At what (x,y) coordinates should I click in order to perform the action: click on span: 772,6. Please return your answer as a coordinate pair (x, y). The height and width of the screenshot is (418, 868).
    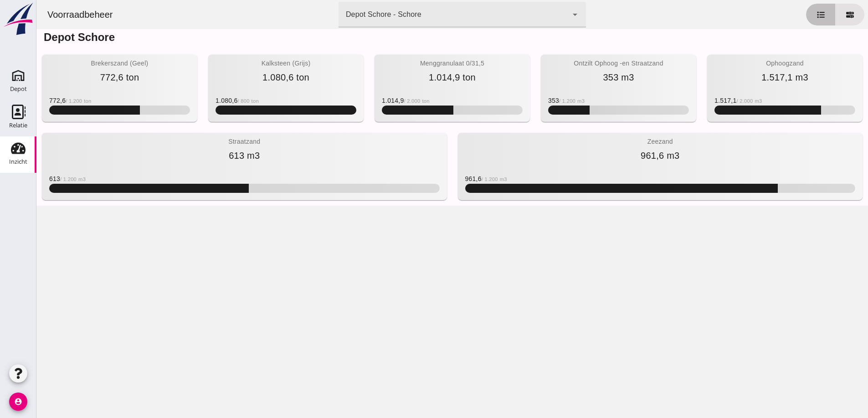
    Looking at the image, I should click on (34, 101).